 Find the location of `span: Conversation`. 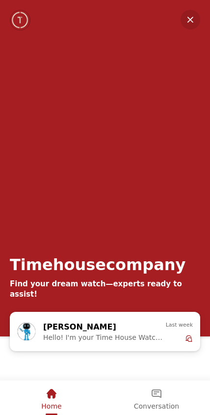

span: Conversation is located at coordinates (157, 406).